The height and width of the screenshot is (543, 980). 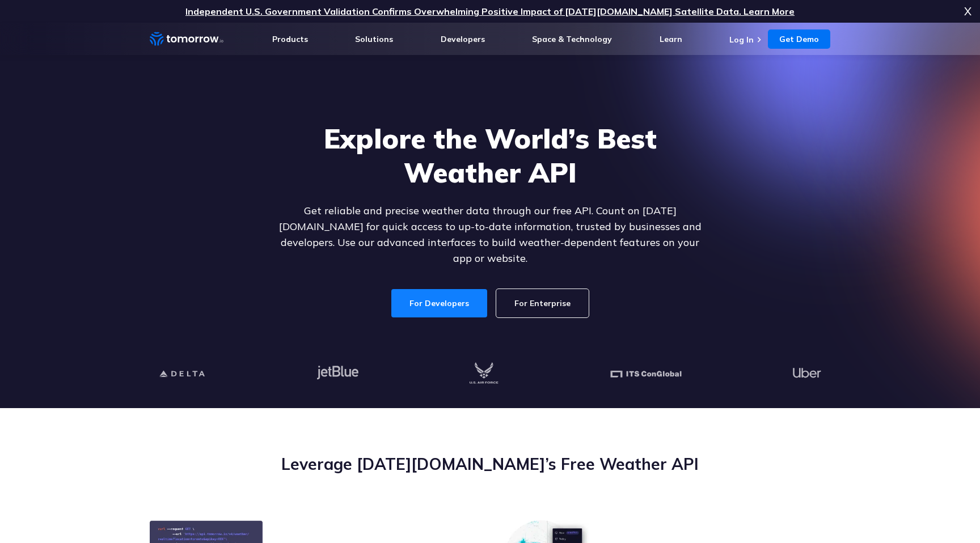 What do you see at coordinates (571, 39) in the screenshot?
I see `a: Space & Technology` at bounding box center [571, 39].